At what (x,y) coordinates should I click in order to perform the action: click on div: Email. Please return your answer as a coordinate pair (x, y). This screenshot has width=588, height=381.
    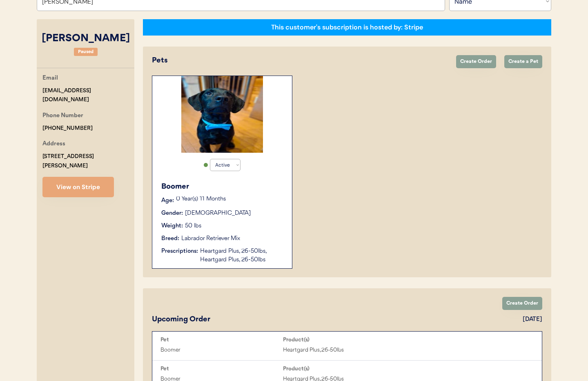
    Looking at the image, I should click on (50, 78).